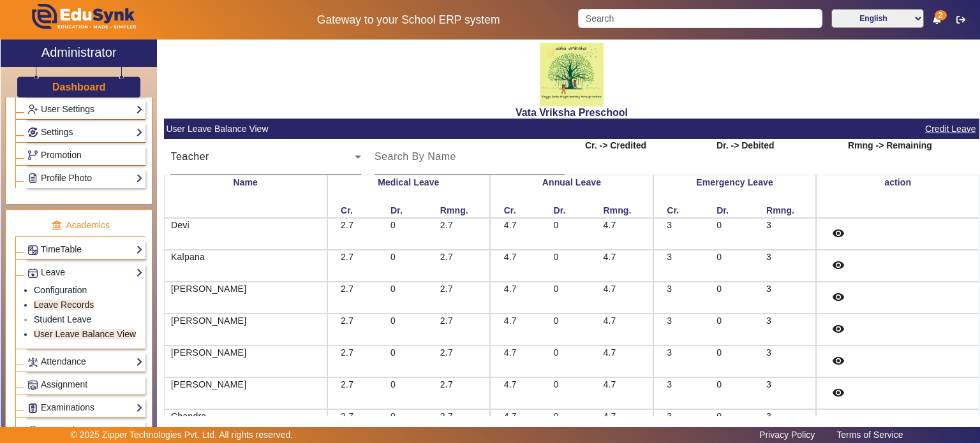 Image resolution: width=980 pixels, height=443 pixels. What do you see at coordinates (572, 183) in the screenshot?
I see `div: Annual Leave` at bounding box center [572, 183].